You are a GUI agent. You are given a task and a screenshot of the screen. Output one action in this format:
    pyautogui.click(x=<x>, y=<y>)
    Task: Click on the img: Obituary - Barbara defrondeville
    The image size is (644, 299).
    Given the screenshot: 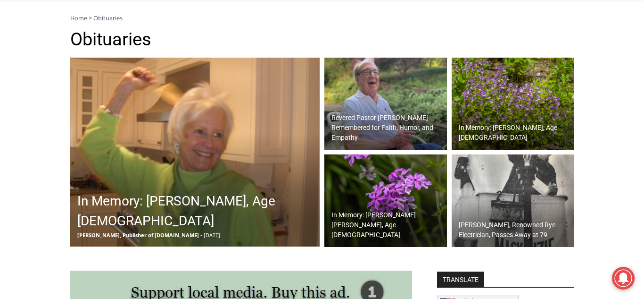 What is the action you would take?
    pyautogui.click(x=195, y=152)
    